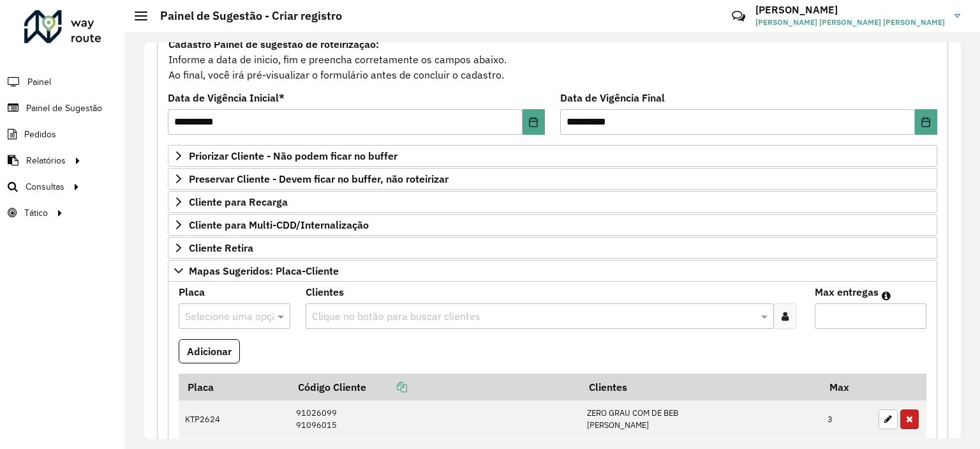 Image resolution: width=980 pixels, height=449 pixels. I want to click on div: Informe a data de inicio, fim e preencha corretamente os campos abaixo. Ao final, você irá pré-vi..., so click(553, 59).